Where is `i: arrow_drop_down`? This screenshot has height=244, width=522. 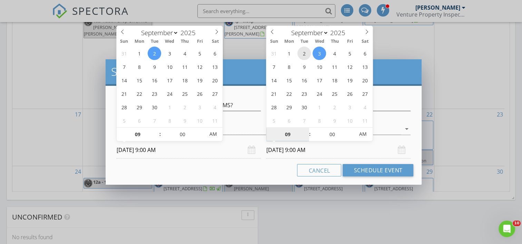 i: arrow_drop_down is located at coordinates (407, 129).